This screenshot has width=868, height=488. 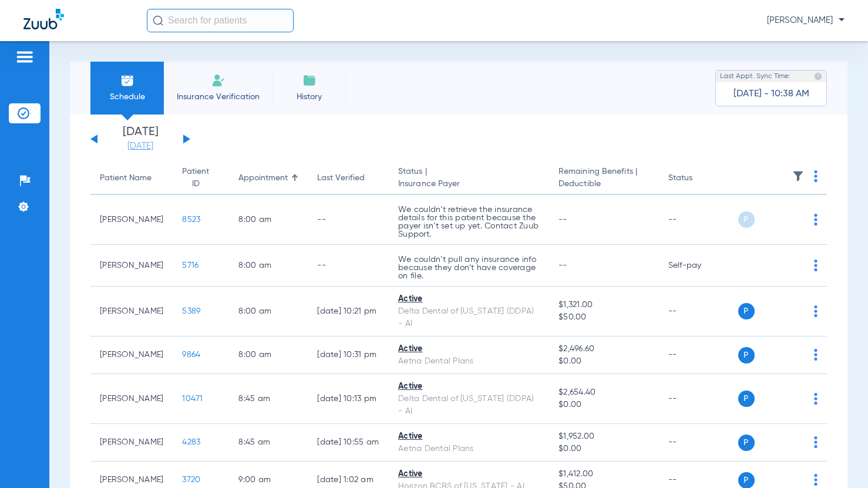 What do you see at coordinates (191, 266) in the screenshot?
I see `span: 5716` at bounding box center [191, 266].